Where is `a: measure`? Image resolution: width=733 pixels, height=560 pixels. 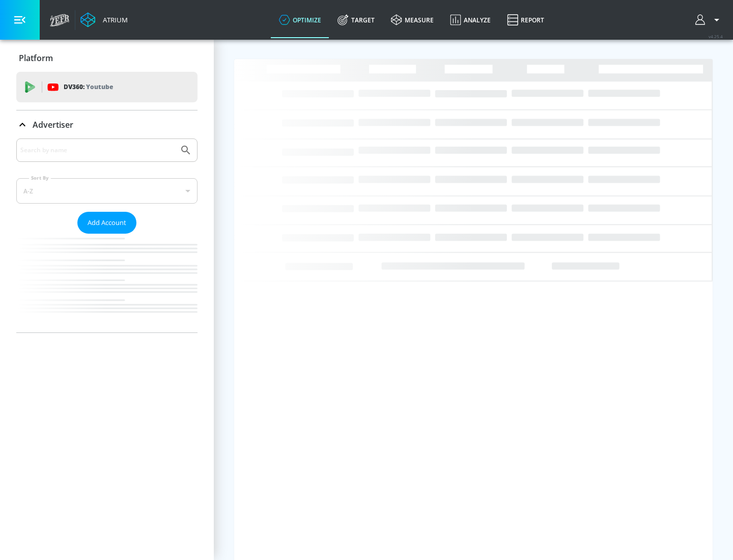 a: measure is located at coordinates (413, 20).